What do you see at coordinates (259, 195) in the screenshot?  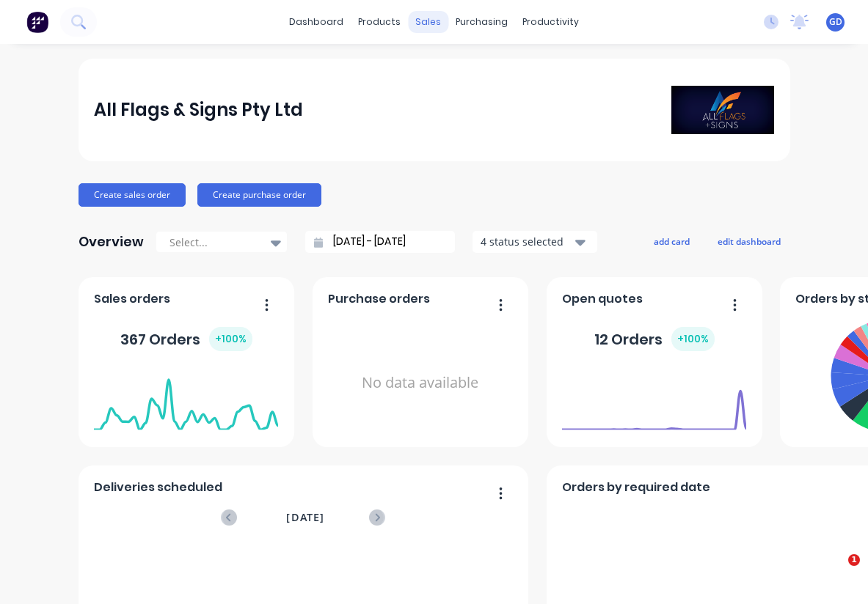 I see `button: Create purchase order` at bounding box center [259, 195].